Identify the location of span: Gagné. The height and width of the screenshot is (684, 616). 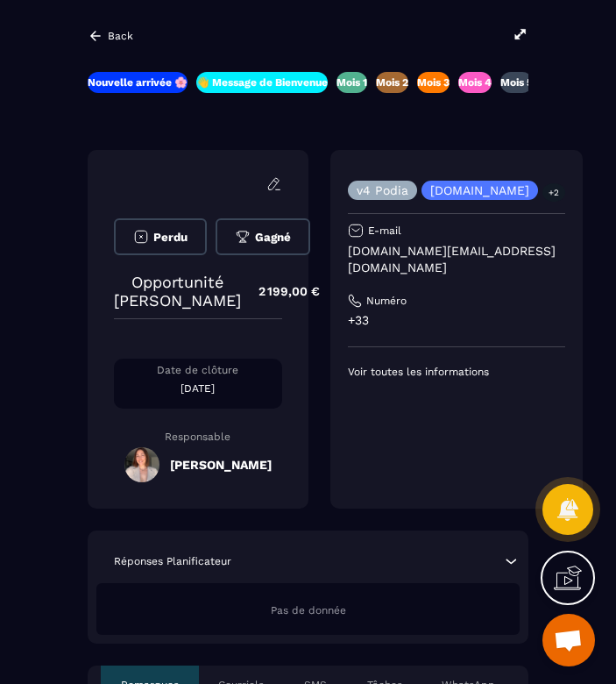
(273, 237).